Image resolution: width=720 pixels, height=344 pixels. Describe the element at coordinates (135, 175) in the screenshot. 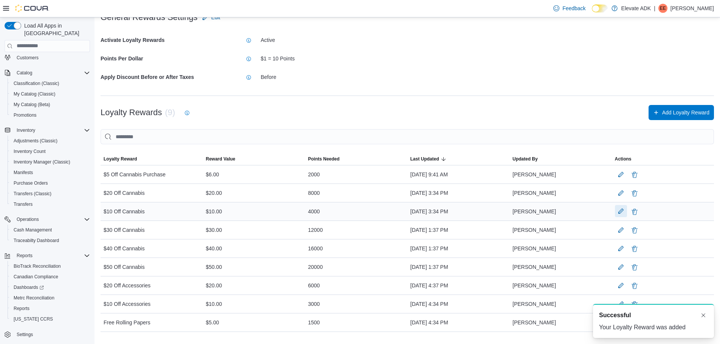

I see `span: $5 Off Cannabis Purchase` at that location.